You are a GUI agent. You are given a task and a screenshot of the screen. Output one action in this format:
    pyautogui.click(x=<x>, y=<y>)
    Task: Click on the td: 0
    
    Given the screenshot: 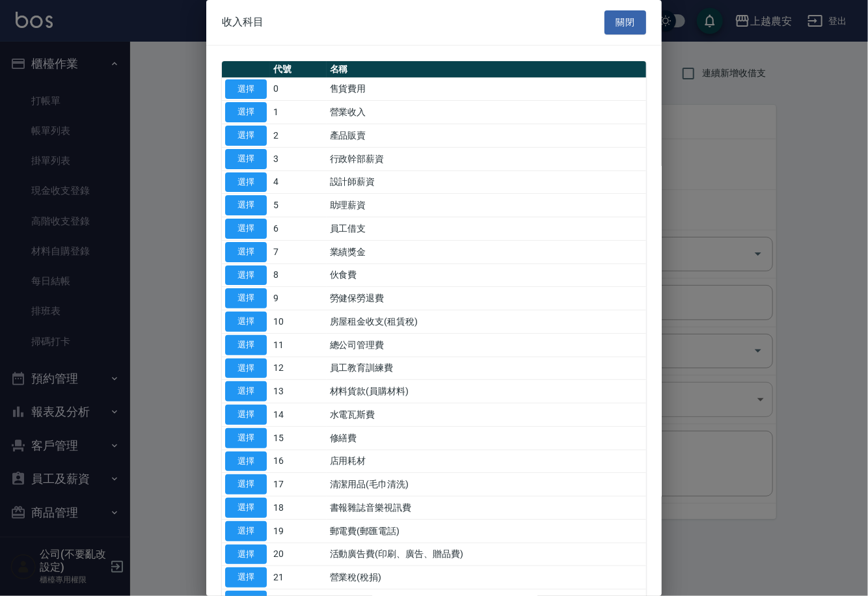 What is the action you would take?
    pyautogui.click(x=298, y=89)
    